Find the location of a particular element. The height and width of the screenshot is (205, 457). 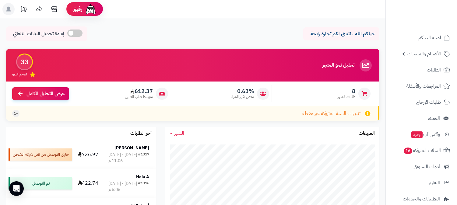

div: Open Intercom Messenger is located at coordinates (16, 189).